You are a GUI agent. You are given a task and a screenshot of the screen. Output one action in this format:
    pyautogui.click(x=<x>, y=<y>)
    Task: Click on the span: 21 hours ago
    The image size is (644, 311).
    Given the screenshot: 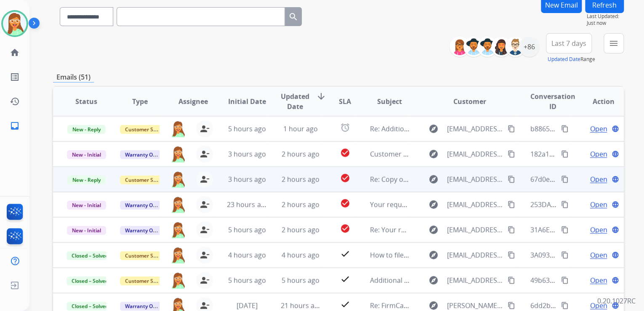 What is the action you would take?
    pyautogui.click(x=301, y=306)
    